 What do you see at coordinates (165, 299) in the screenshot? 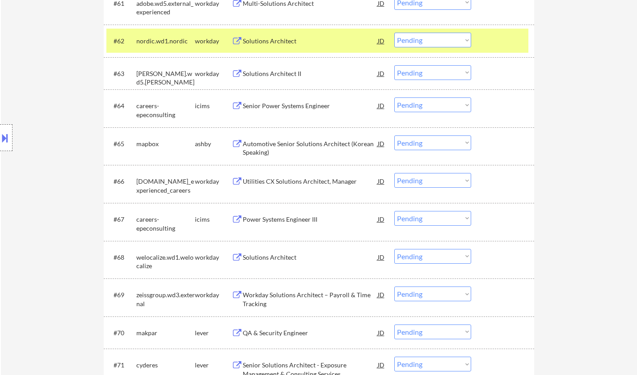
I see `div: zeissgroup.wd3.external` at bounding box center [165, 299].